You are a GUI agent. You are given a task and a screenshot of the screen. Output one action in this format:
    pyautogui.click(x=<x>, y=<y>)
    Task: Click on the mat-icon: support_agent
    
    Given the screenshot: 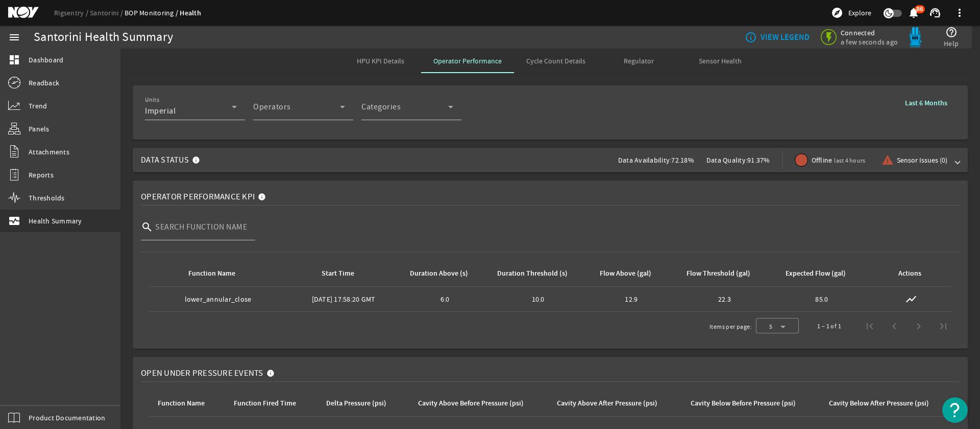 What is the action you would take?
    pyautogui.click(x=935, y=13)
    